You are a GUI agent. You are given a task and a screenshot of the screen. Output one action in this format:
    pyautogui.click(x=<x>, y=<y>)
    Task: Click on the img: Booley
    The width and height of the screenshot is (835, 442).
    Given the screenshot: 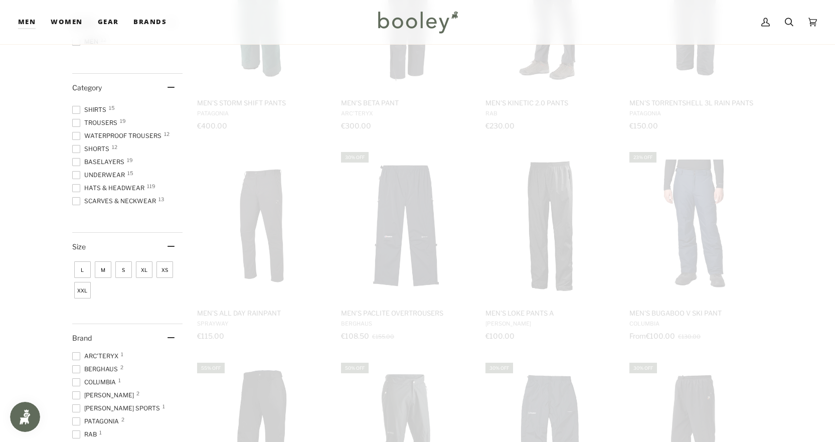 What is the action you would take?
    pyautogui.click(x=417, y=22)
    